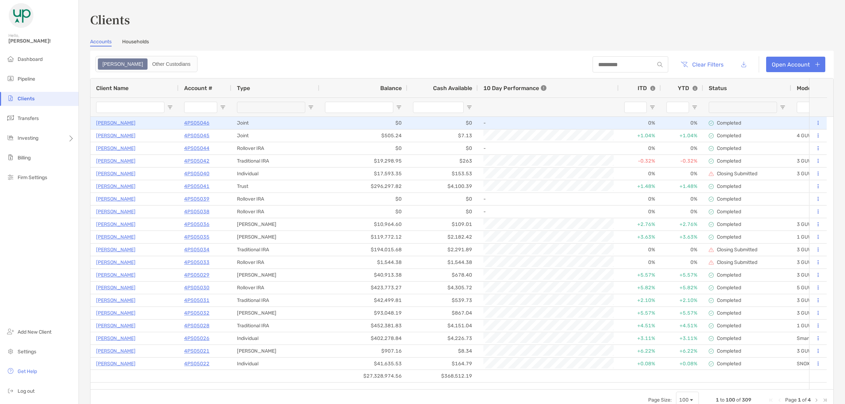 This screenshot has width=845, height=404. I want to click on span: Get Help, so click(27, 371).